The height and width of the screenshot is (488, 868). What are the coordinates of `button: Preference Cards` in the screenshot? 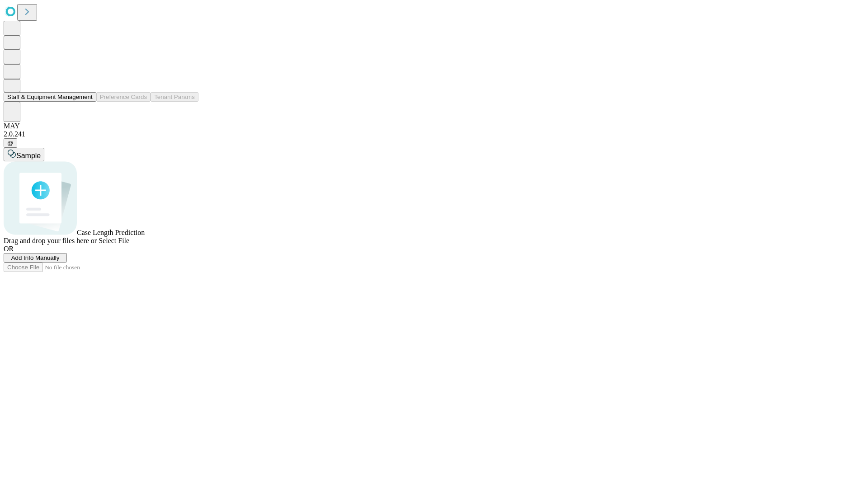 It's located at (124, 97).